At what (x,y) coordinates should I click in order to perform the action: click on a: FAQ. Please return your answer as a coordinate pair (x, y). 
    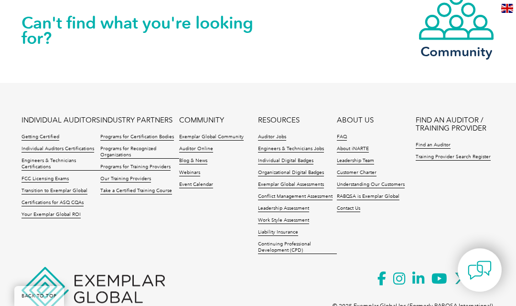
    Looking at the image, I should click on (341, 137).